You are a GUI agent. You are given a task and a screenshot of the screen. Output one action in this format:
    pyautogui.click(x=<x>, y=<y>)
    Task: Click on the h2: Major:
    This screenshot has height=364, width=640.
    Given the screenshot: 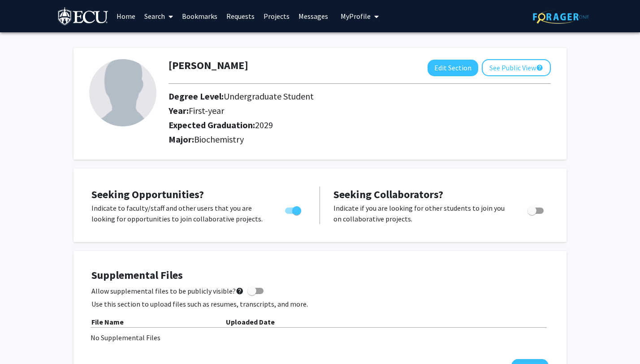 What is the action you would take?
    pyautogui.click(x=359, y=140)
    